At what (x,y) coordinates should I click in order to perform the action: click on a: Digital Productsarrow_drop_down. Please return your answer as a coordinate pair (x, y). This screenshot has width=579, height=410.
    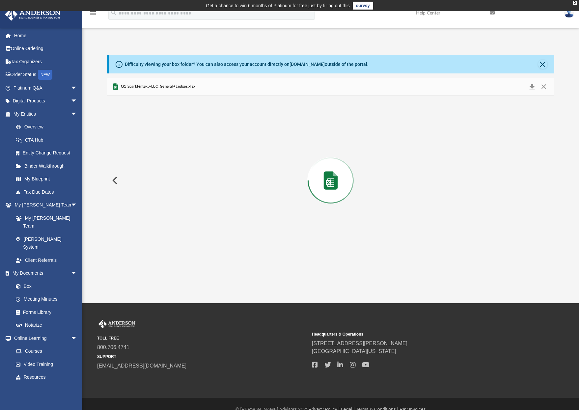
    Looking at the image, I should click on (46, 101).